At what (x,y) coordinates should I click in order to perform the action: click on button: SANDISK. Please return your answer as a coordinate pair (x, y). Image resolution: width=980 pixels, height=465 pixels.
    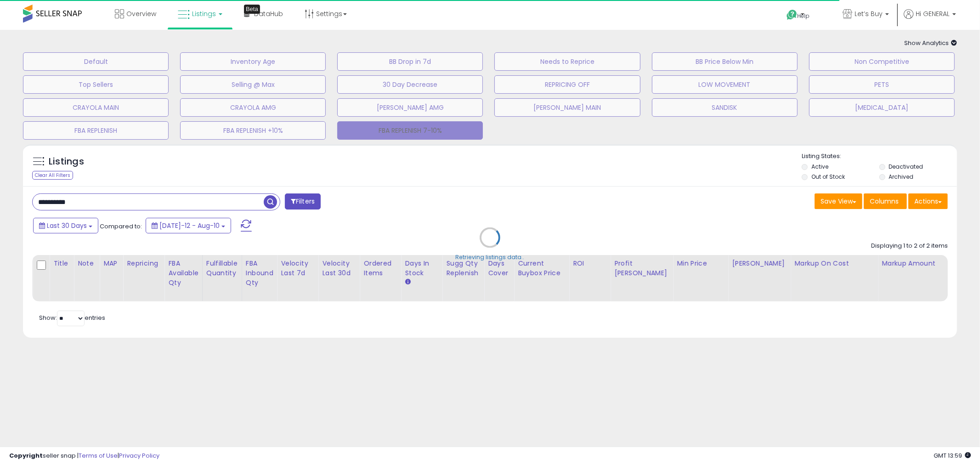
    Looking at the image, I should click on (724, 108).